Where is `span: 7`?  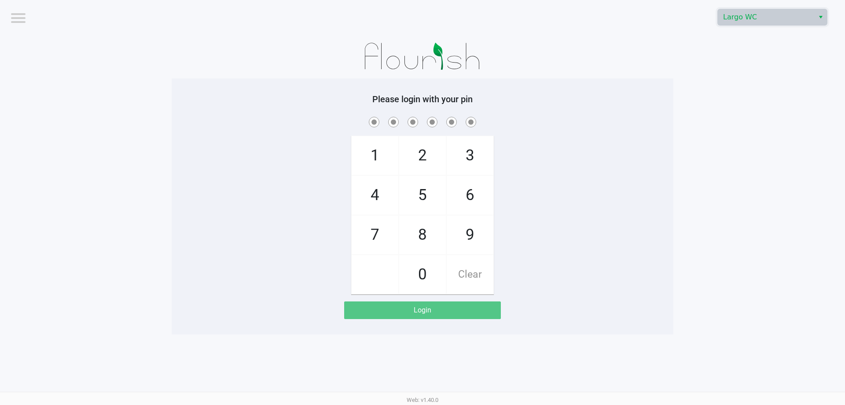
span: 7 is located at coordinates (375, 235).